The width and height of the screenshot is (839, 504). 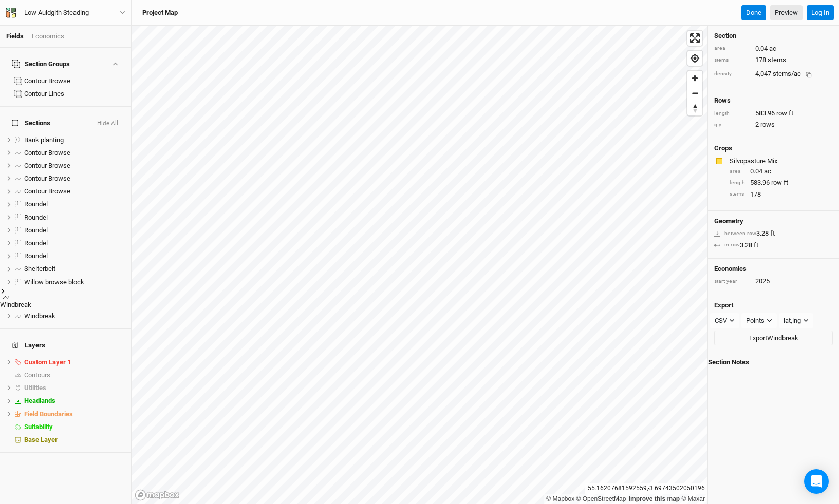 What do you see at coordinates (646, 488) in the screenshot?
I see `div: 55.16207681592559 , -3.69743502050196` at bounding box center [646, 488].